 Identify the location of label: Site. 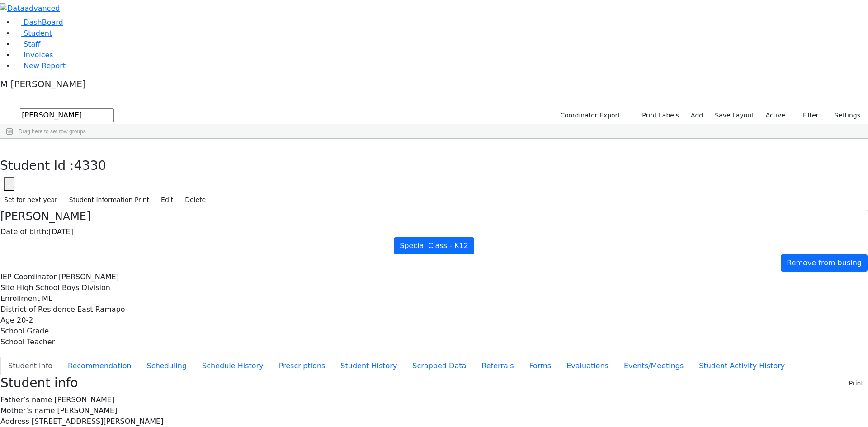
(7, 288).